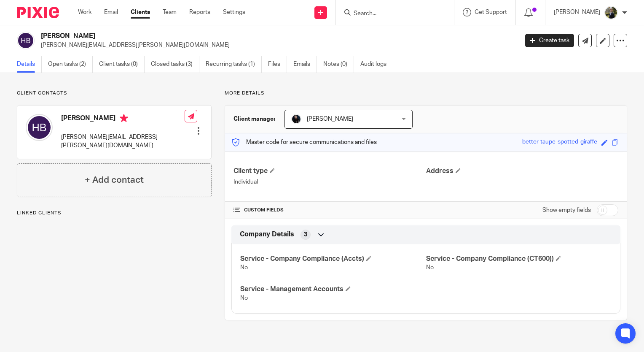  What do you see at coordinates (491, 12) in the screenshot?
I see `span: Get Support` at bounding box center [491, 12].